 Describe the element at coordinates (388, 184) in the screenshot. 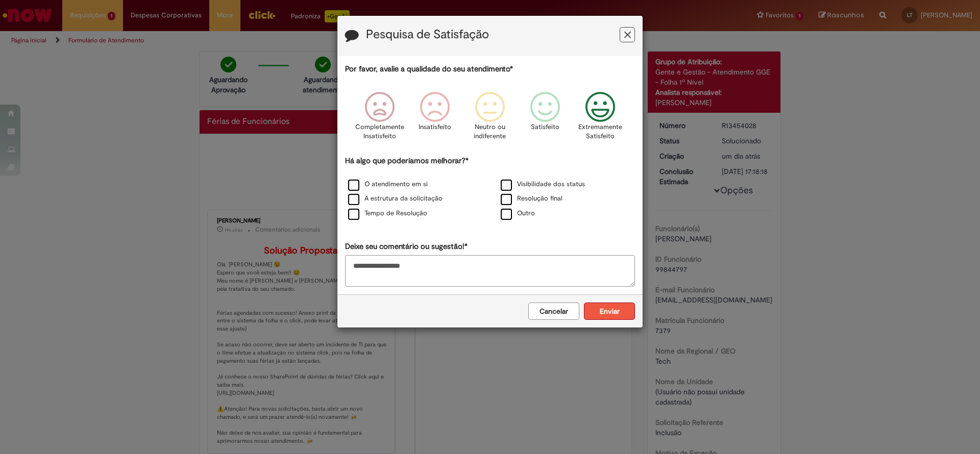

I see `label: O atendimento em si` at that location.